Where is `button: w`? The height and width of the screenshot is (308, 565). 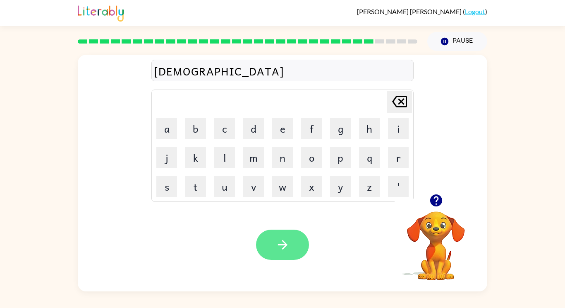
button: w is located at coordinates (283, 186).